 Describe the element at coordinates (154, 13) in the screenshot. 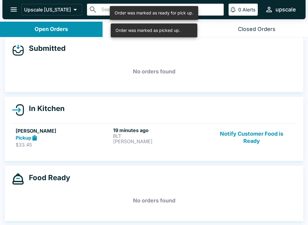

I see `div: Order was marked as ready for pick up.` at that location.